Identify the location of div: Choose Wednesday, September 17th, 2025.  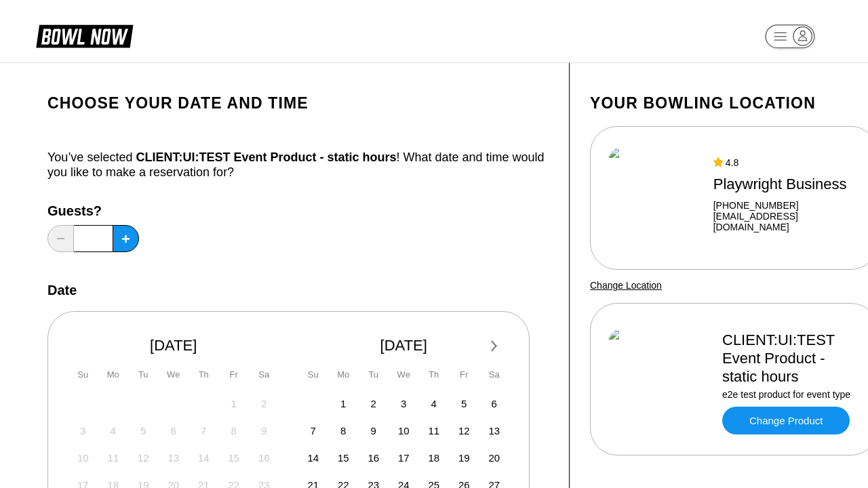
(403, 458).